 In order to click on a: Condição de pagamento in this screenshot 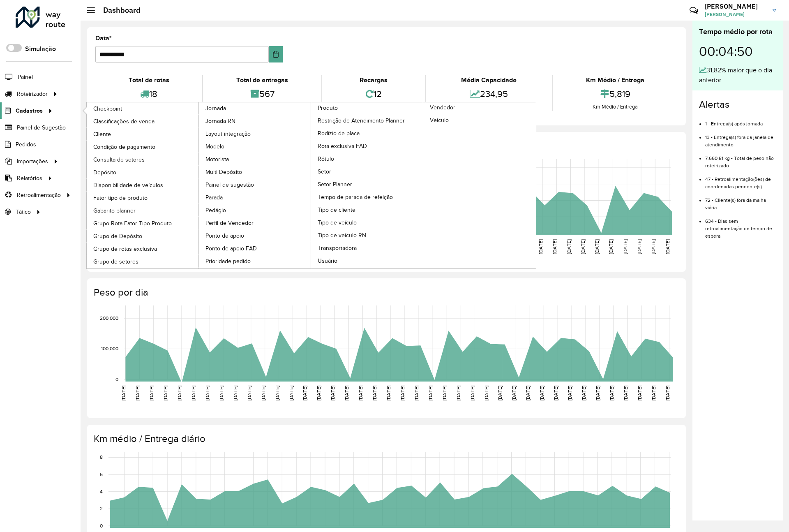, I will do `click(143, 147)`.